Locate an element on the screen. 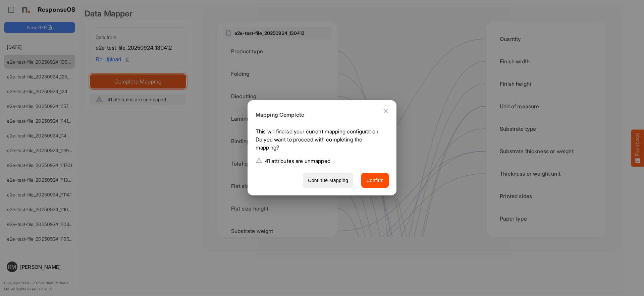 This screenshot has width=644, height=296. span: Continue Mapping is located at coordinates (328, 180).